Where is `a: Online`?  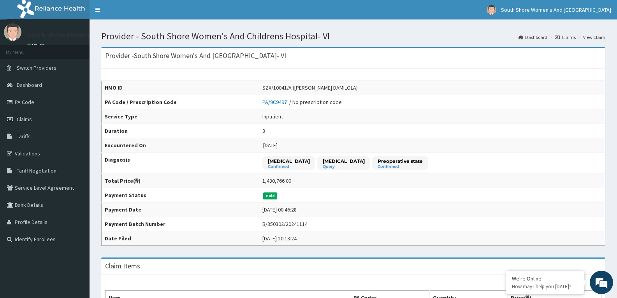 a: Online is located at coordinates (37, 45).